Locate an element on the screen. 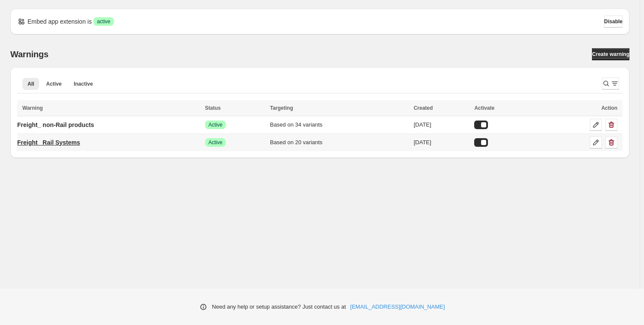 This screenshot has width=644, height=325. span: active is located at coordinates (103, 22).